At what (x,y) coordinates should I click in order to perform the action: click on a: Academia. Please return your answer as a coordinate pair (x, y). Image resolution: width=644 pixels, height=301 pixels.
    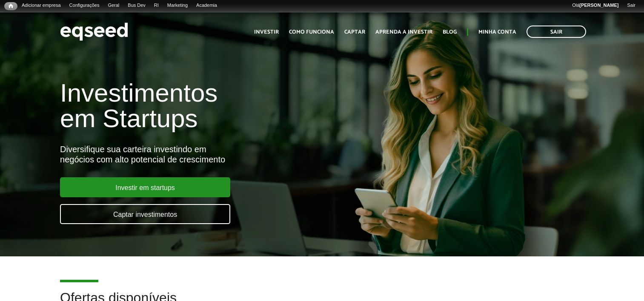
    Looking at the image, I should click on (206, 6).